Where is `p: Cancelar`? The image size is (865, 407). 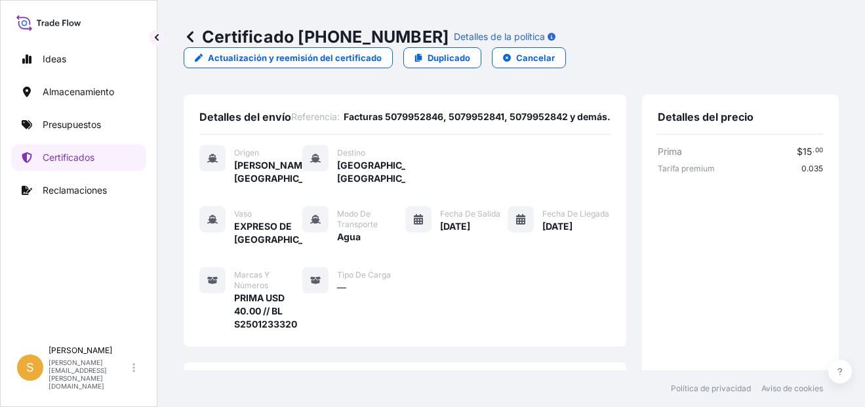
p: Cancelar is located at coordinates (535, 58).